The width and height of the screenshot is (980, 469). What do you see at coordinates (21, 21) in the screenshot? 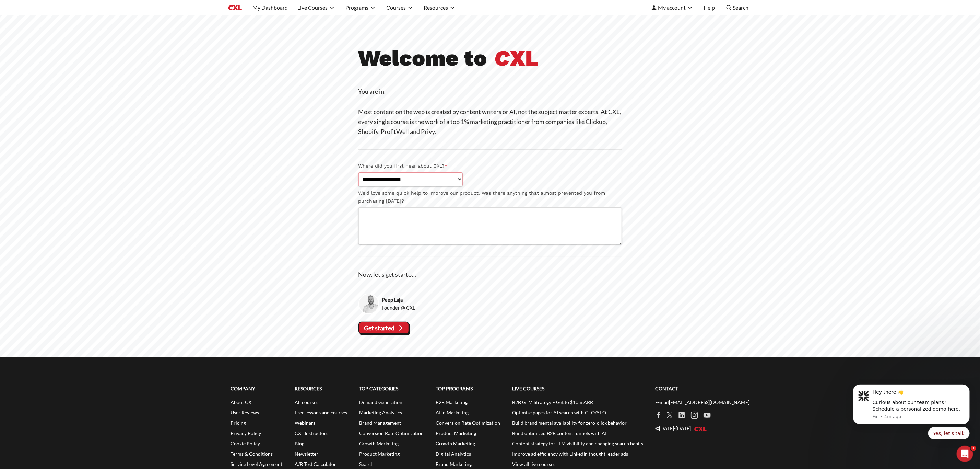
I see `img: Profile image for Fin` at bounding box center [21, 21].